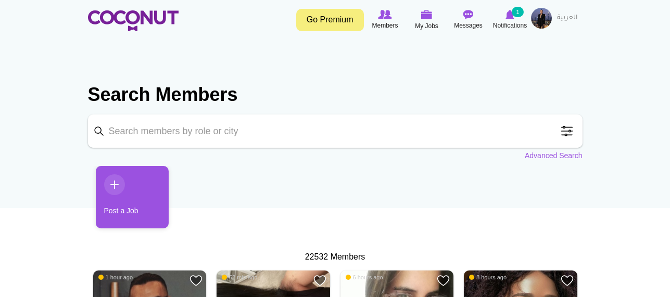  I want to click on span: Members, so click(385, 25).